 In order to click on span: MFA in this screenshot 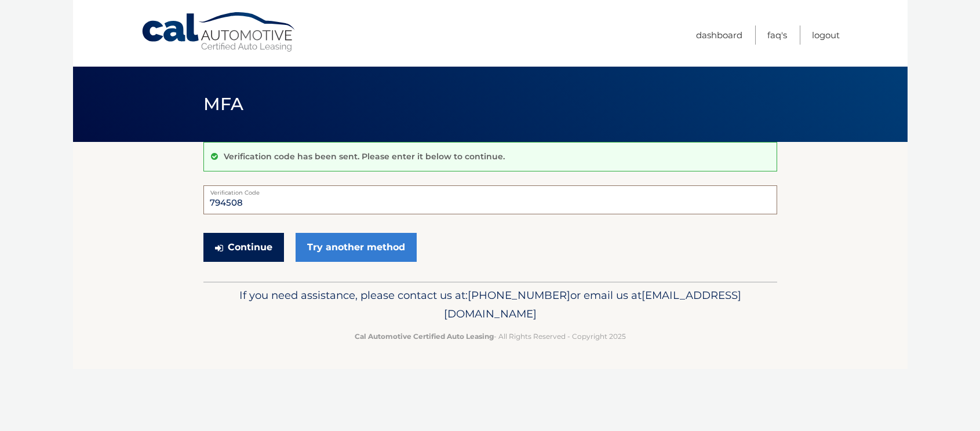, I will do `click(224, 104)`.